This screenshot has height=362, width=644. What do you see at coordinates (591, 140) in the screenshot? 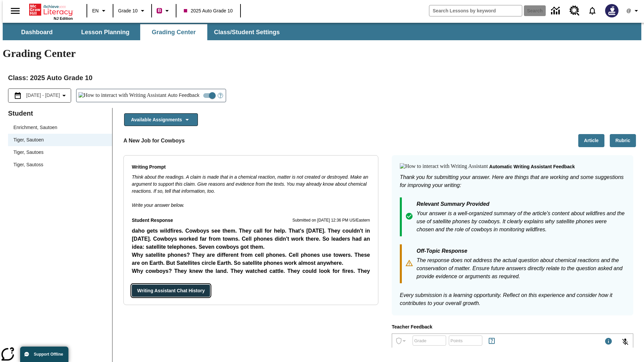
I see `button: Article, Will open in new tab` at bounding box center [591, 140].